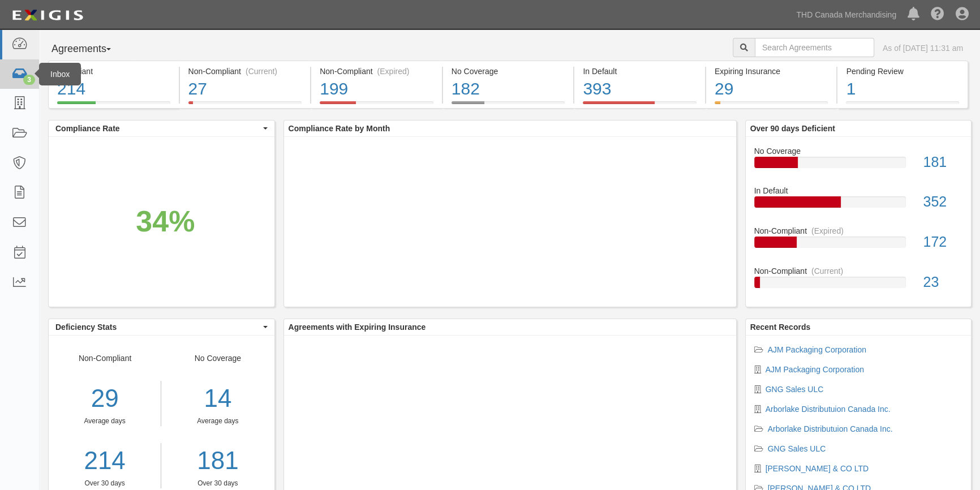 Image resolution: width=980 pixels, height=490 pixels. What do you see at coordinates (376, 106) in the screenshot?
I see `a: Non-Compliant(Expired)199` at bounding box center [376, 106].